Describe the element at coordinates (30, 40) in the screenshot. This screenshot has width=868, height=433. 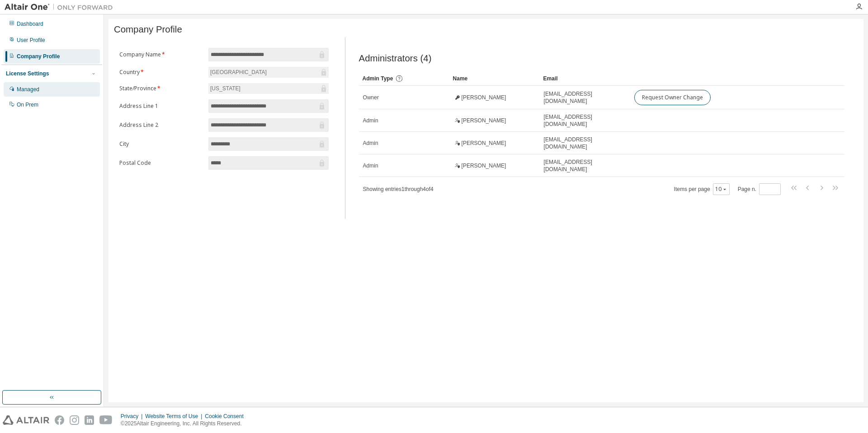
I see `div: User Profile` at that location.